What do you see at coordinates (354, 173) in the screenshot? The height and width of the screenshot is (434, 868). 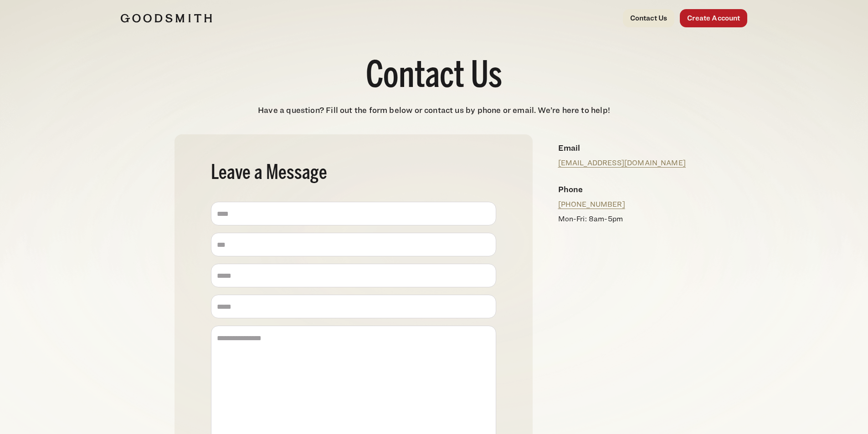 I see `h2: Leave a Message` at bounding box center [354, 173].